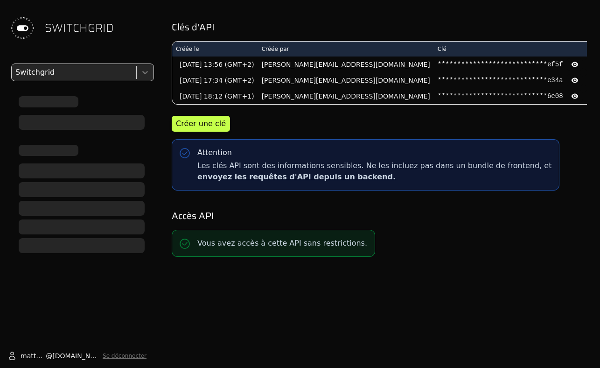 The image size is (600, 368). I want to click on button: Créer une clé, so click(201, 124).